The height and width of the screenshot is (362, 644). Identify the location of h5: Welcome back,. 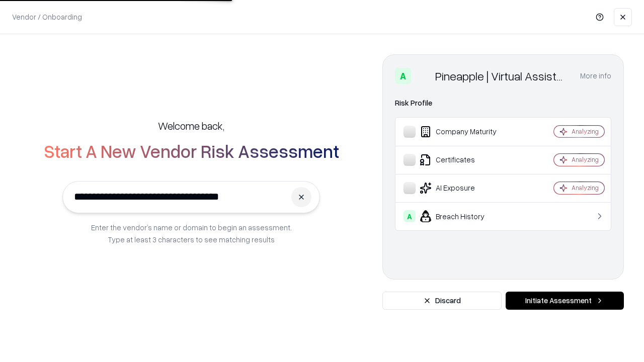
(191, 125).